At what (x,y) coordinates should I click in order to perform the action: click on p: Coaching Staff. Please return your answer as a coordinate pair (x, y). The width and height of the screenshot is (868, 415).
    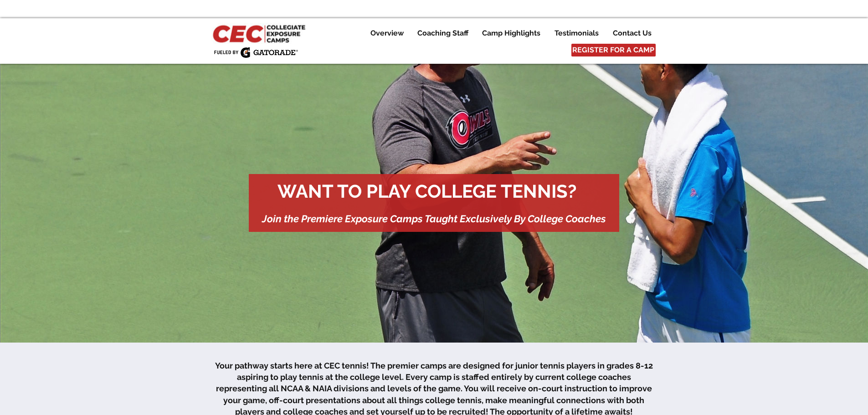
    Looking at the image, I should click on (443, 33).